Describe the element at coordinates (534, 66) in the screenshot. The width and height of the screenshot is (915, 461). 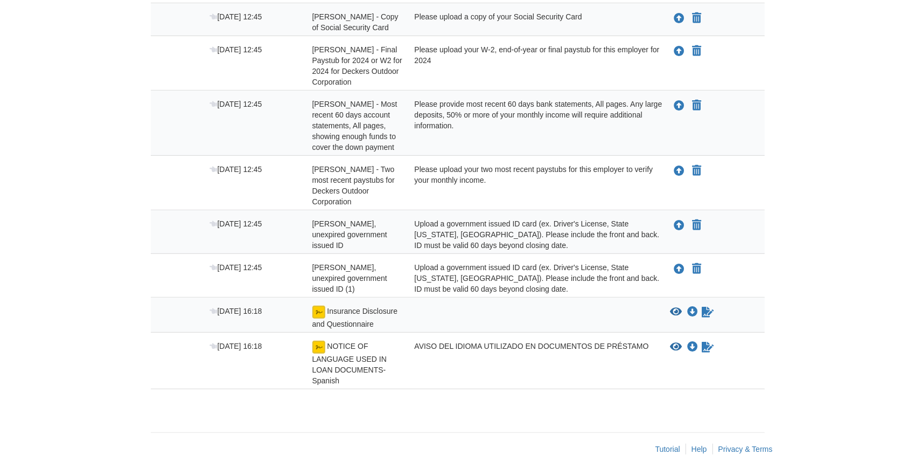
I see `div: Please upload your W-2, end-of-year or final paystub for this employer for 2024` at that location.